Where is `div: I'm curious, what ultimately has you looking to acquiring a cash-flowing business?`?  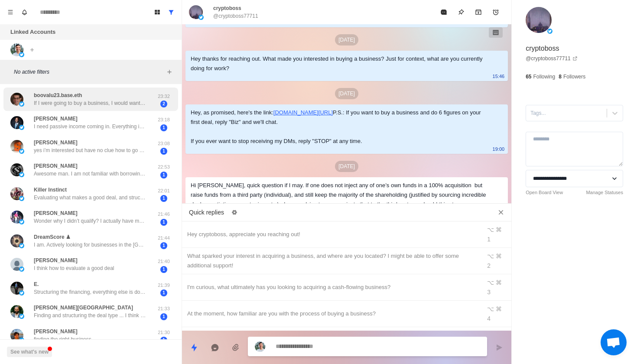 div: I'm curious, what ultimately has you looking to acquiring a cash-flowing business? is located at coordinates (331, 287).